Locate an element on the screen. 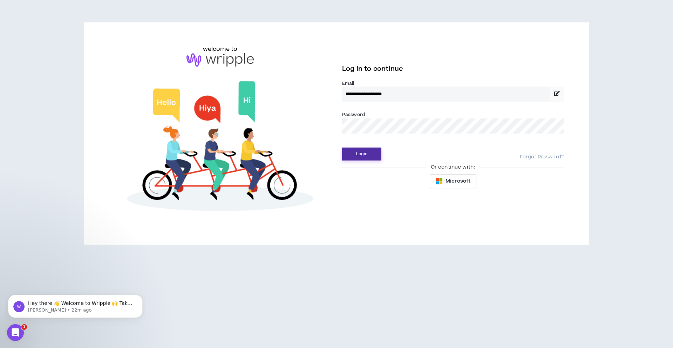 This screenshot has width=673, height=348. p: Hey there 👋 Welcome to Wripple 🙌 Take a look around! If you have any questions, just reply to thi... is located at coordinates (76, 23).